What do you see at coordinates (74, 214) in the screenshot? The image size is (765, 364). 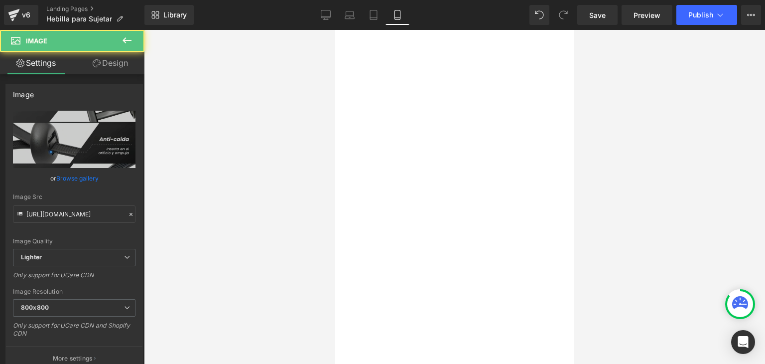 I see `input: Link` at bounding box center [74, 214].